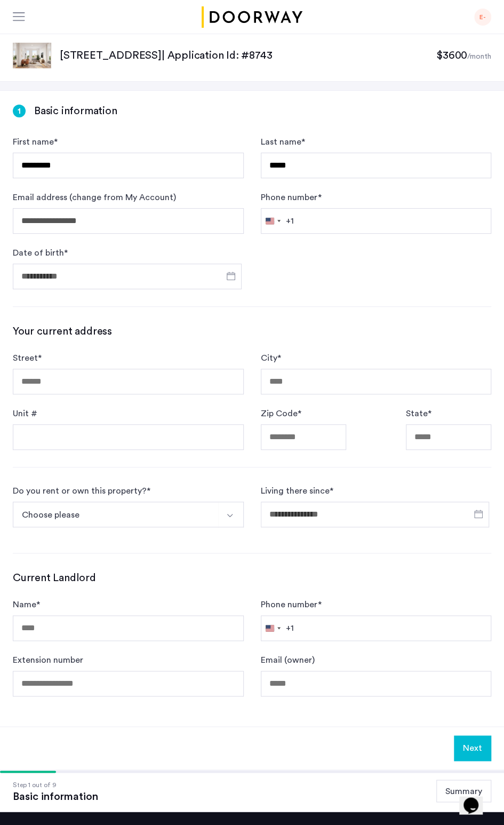 This screenshot has height=825, width=504. I want to click on img: arrow, so click(230, 516).